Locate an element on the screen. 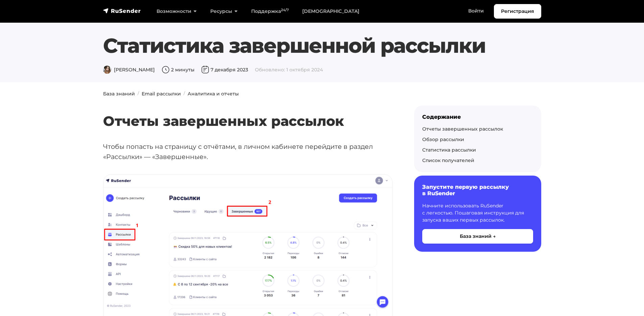  img: Дата публикации is located at coordinates (205, 70).